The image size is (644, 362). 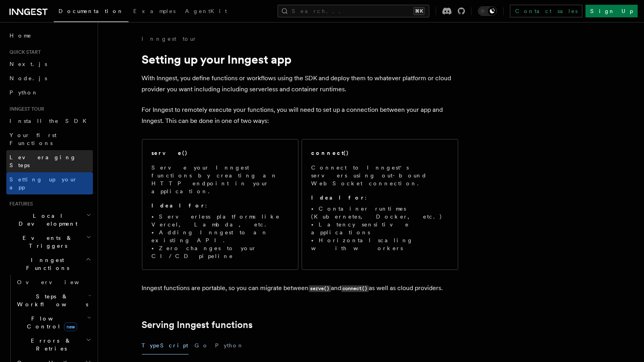 I want to click on p: With Inngest, you define functions or workflows using the SDK and deploy them to whatever platfor..., so click(x=300, y=84).